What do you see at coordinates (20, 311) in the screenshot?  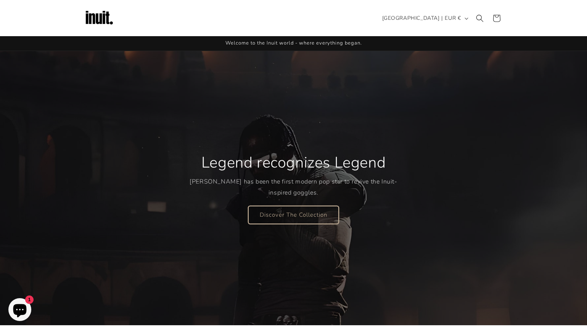 I see `inbox-online-store-chat: Shopify online store chat` at bounding box center [20, 311].